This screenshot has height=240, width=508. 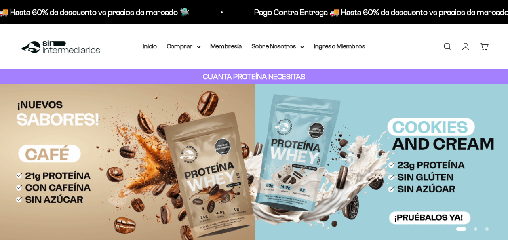 What do you see at coordinates (254, 76) in the screenshot?
I see `strong: CUANTA PROTEÍNA NECESITAS` at bounding box center [254, 76].